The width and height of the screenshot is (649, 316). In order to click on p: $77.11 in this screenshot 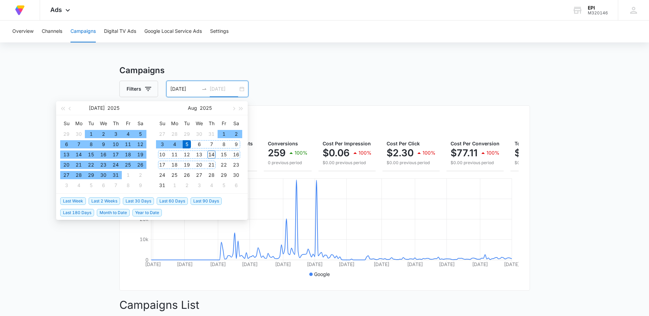, I will do `click(464, 153)`.